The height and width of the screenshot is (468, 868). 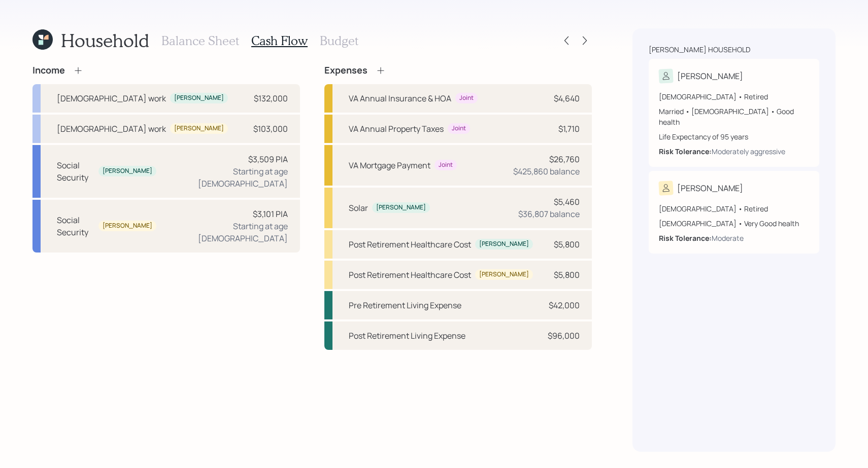 What do you see at coordinates (564, 306) in the screenshot?
I see `div: $42,000` at bounding box center [564, 306].